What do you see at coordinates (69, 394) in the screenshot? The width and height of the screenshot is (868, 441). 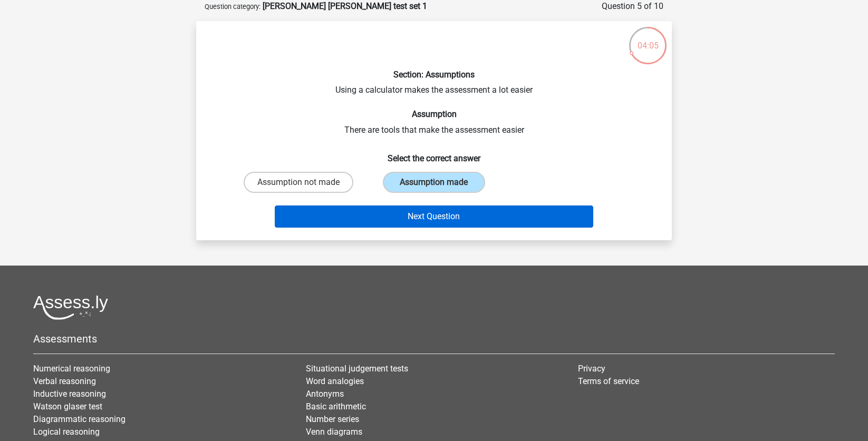 I see `a: Inductive reasoning` at bounding box center [69, 394].